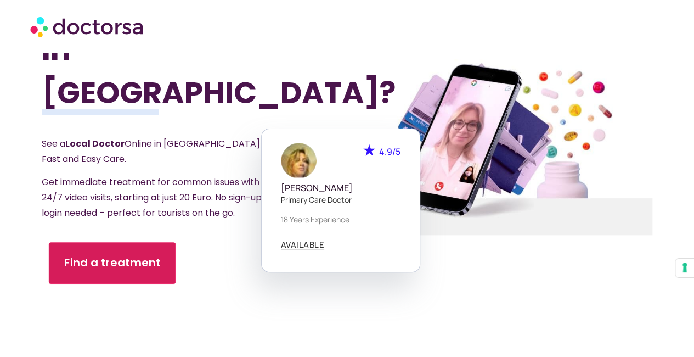 This screenshot has height=357, width=694. What do you see at coordinates (341, 219) in the screenshot?
I see `p: 18 years experience` at bounding box center [341, 219].